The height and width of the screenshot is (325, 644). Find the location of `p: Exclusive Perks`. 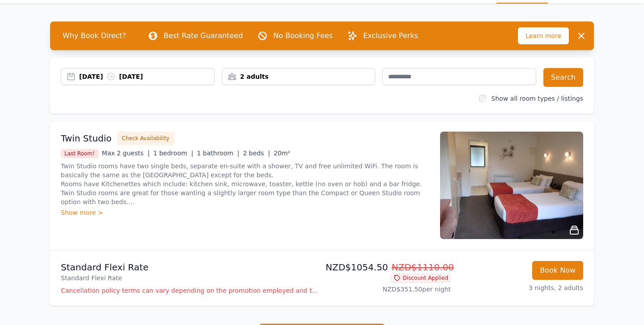

p: Exclusive Perks is located at coordinates (390, 36).